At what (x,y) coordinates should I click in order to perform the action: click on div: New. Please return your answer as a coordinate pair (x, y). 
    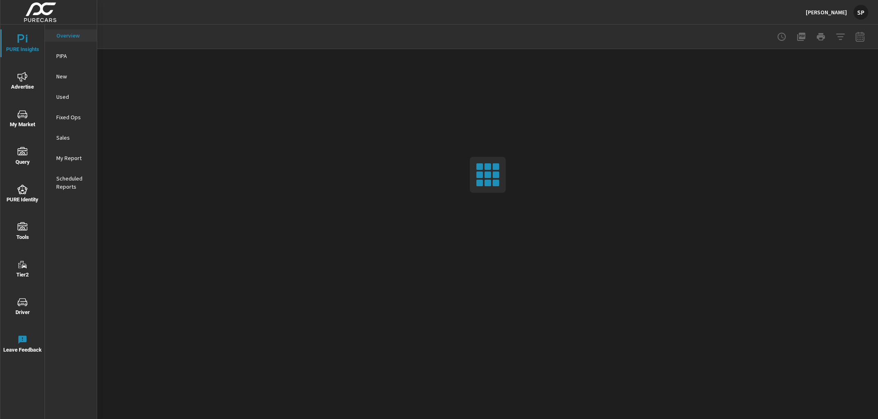
    Looking at the image, I should click on (71, 76).